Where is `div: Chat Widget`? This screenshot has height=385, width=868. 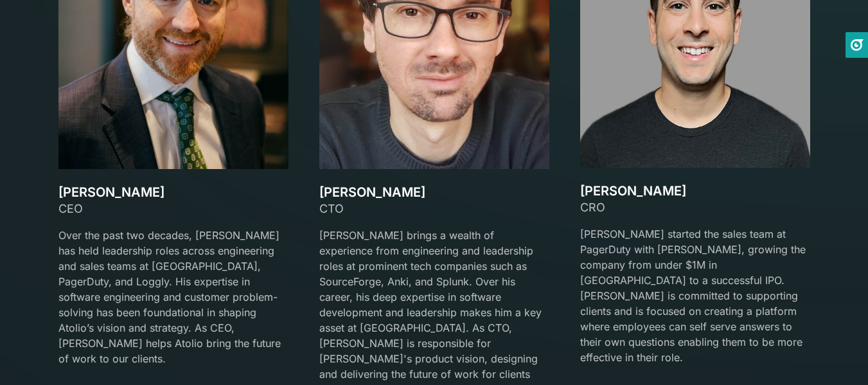
div: Chat Widget is located at coordinates (836, 354).